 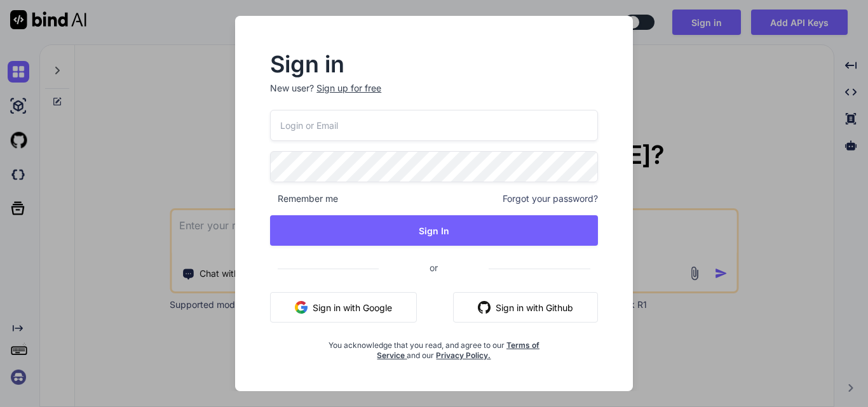 I want to click on span: or, so click(x=434, y=268).